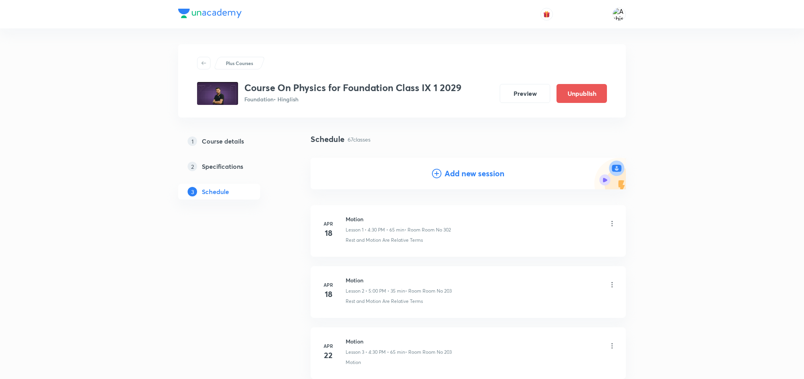  What do you see at coordinates (353, 99) in the screenshot?
I see `p: Foundation • Hinglish` at bounding box center [353, 99].